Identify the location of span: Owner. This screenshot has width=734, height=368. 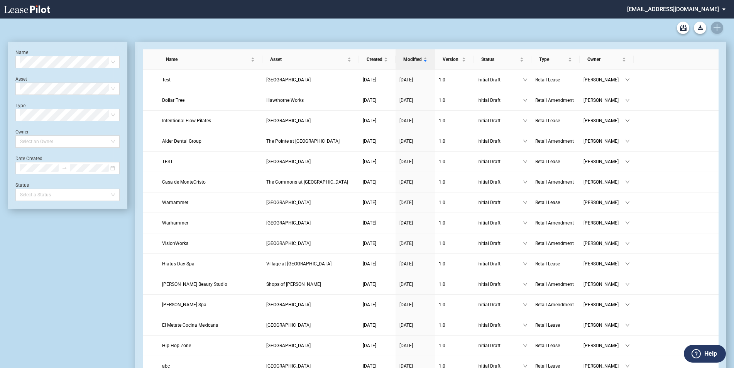
(604, 59).